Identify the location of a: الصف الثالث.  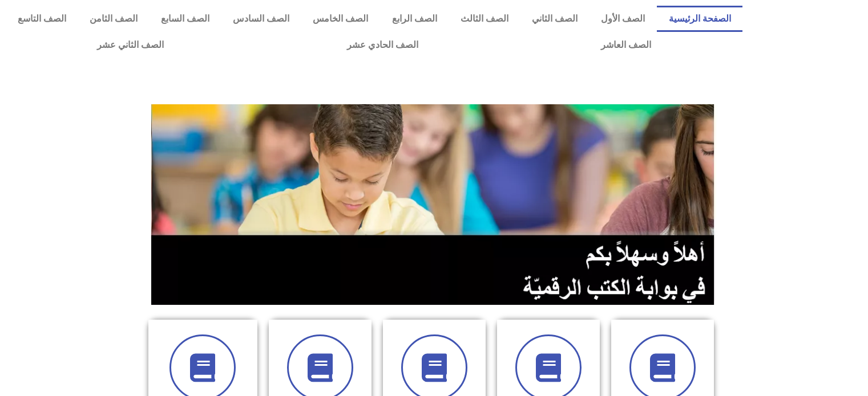
(484, 18).